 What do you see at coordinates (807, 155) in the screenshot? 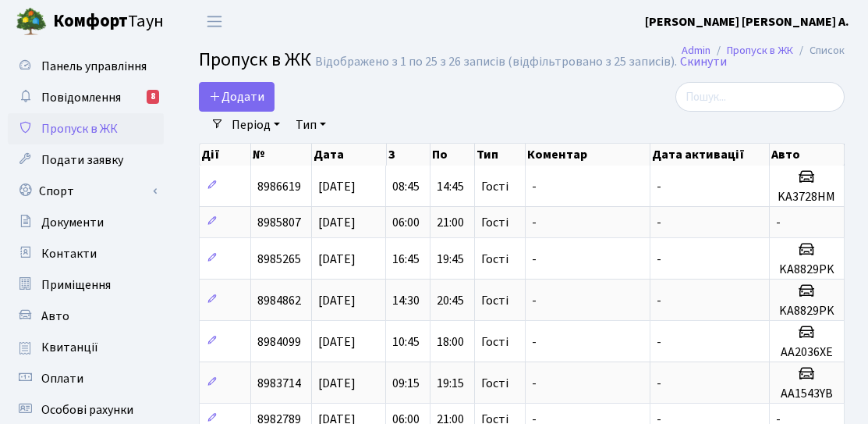
I see `th: Авто` at bounding box center [807, 155].